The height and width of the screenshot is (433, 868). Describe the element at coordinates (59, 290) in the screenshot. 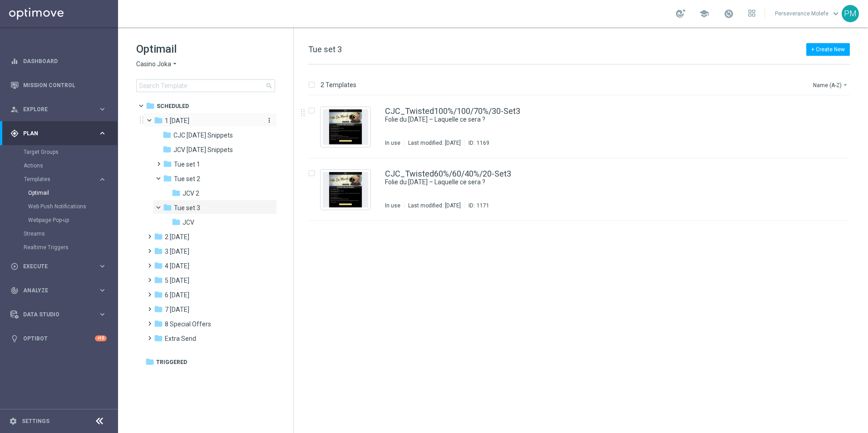

I see `button: track_changes Analyze keyboard_arrow_right` at that location.